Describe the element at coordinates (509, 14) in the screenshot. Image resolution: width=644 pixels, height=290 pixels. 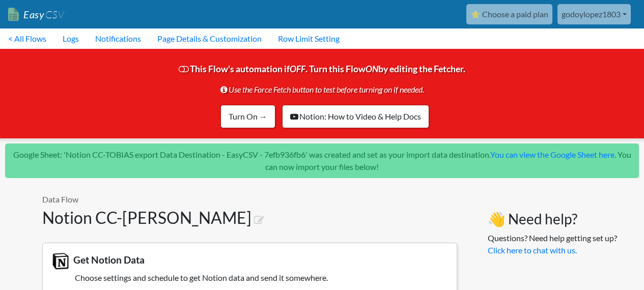
I see `a: ⭐ Choose a paid plan` at that location.